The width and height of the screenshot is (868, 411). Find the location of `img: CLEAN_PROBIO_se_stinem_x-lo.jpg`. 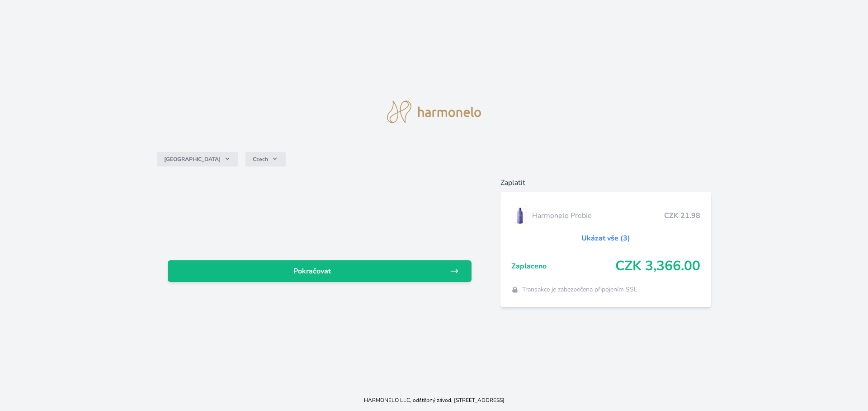

img: CLEAN_PROBIO_se_stinem_x-lo.jpg is located at coordinates (520, 216).